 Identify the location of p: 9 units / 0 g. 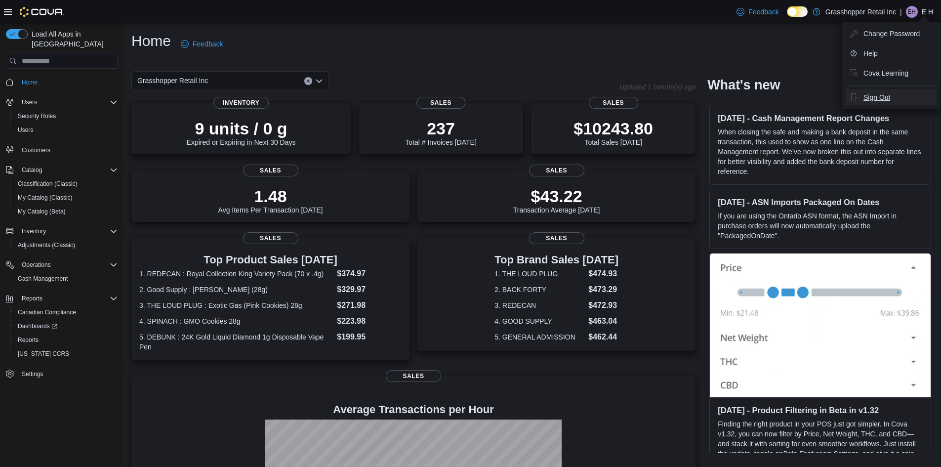
(241, 128).